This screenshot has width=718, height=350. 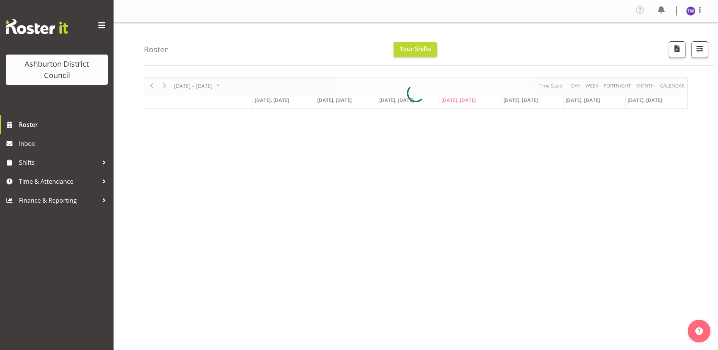 I want to click on span: Finance & Reporting, so click(x=59, y=200).